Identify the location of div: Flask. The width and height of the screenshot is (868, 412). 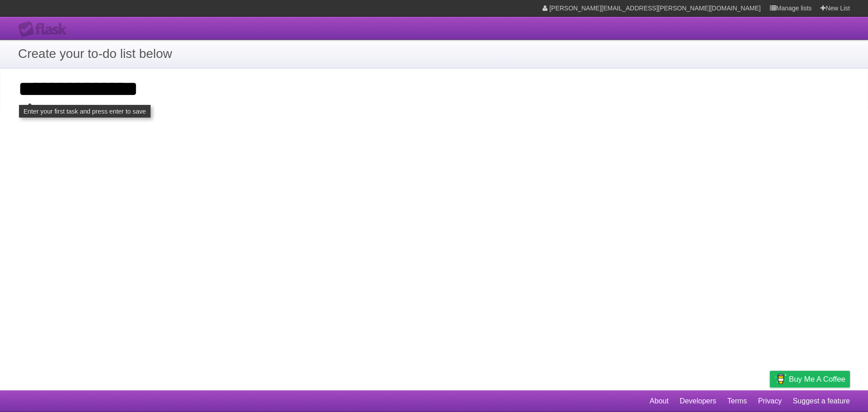
(45, 30).